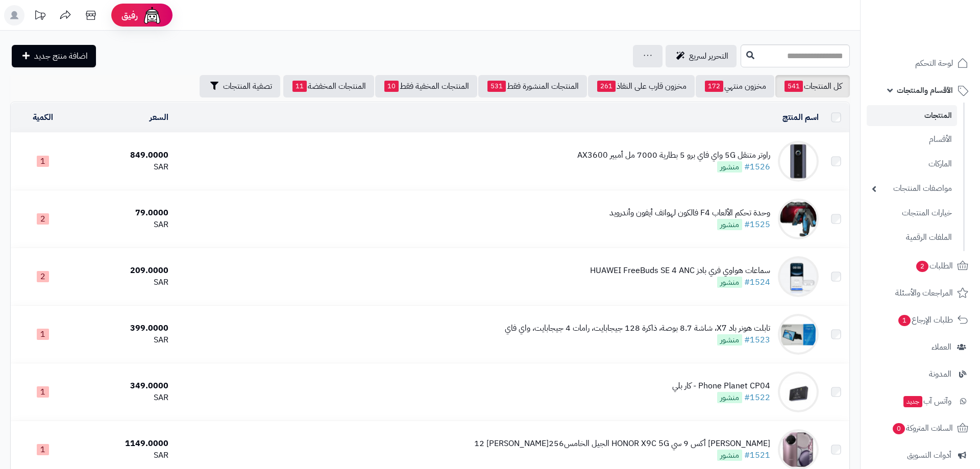 This screenshot has width=980, height=469. Describe the element at coordinates (924, 293) in the screenshot. I see `span: المراجعات والأسئلة` at that location.